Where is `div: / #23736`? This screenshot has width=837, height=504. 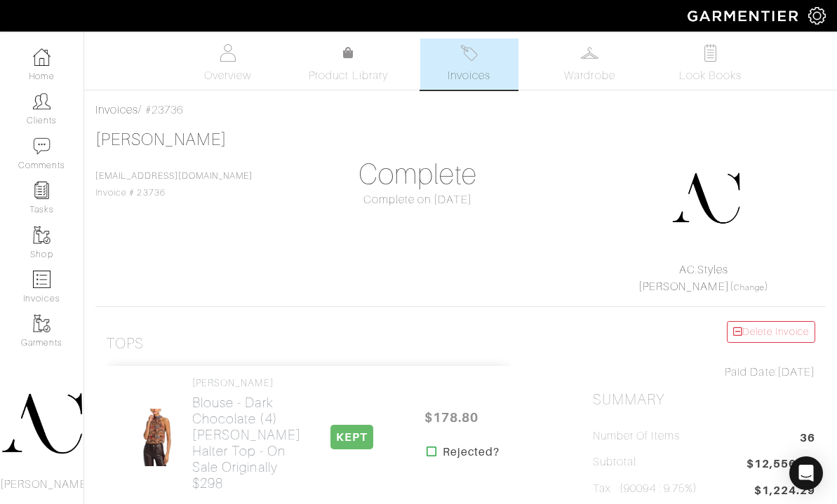 div: / #23736 is located at coordinates (461, 110).